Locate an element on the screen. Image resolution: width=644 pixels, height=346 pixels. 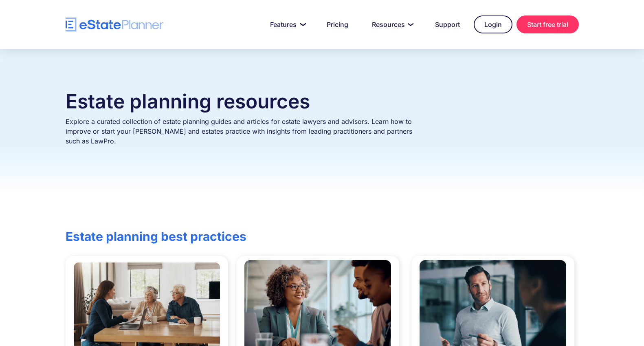
h2: Estate planning best practices is located at coordinates (181, 237).